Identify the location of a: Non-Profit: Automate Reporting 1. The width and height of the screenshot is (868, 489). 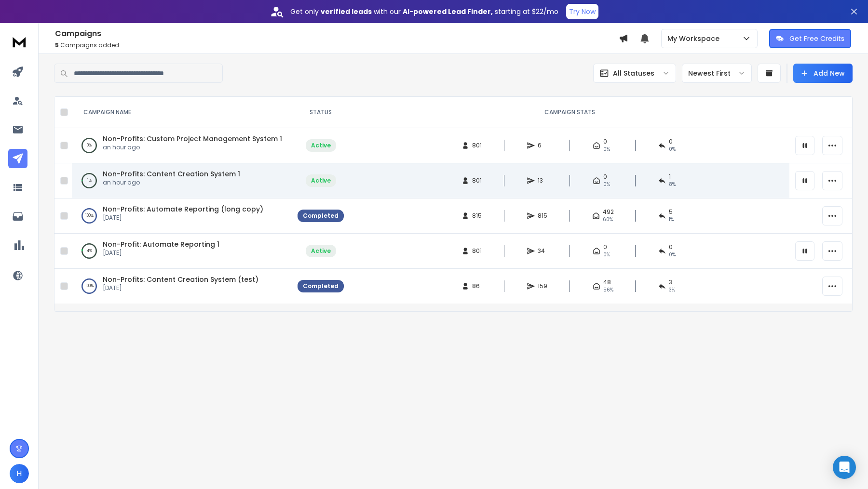
(161, 244).